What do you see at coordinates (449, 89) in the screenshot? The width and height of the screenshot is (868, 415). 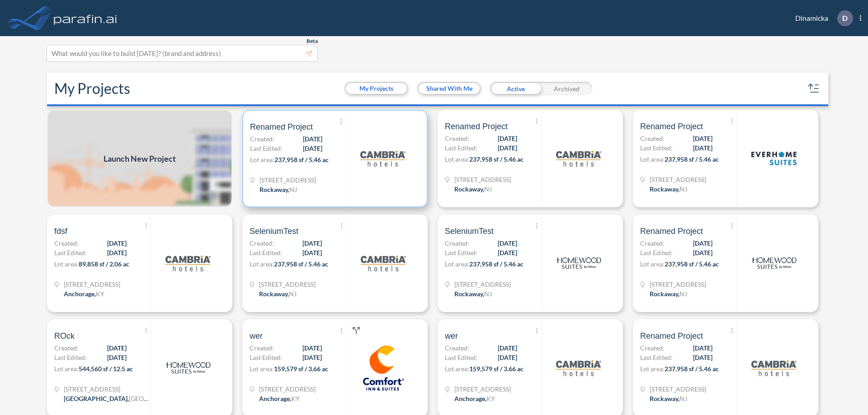 I see `button: Shared With Me` at bounding box center [449, 89].